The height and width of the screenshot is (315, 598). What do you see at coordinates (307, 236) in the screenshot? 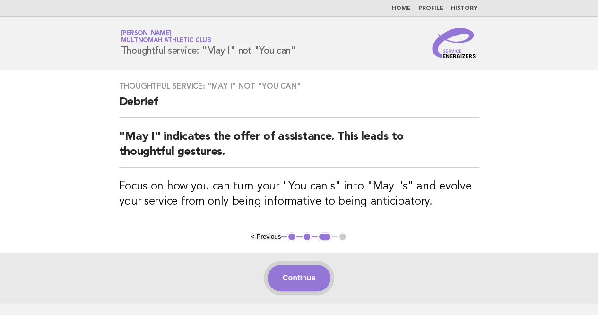
I see `button: 2` at bounding box center [307, 236].